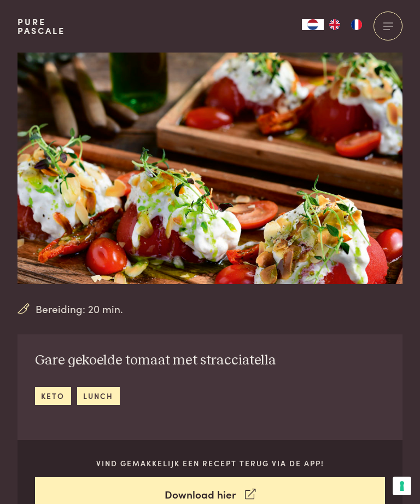  What do you see at coordinates (210, 168) in the screenshot?
I see `img: Gare gekoelde tomaat met stracciatella` at bounding box center [210, 168].